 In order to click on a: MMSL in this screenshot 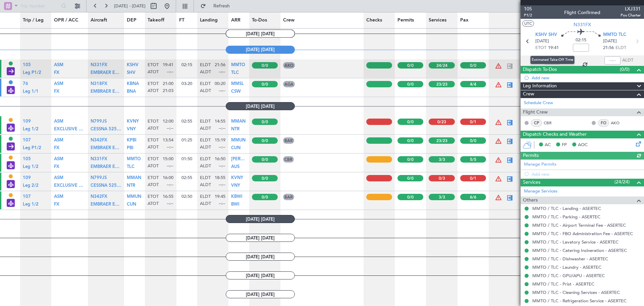, I will do `click(237, 85)`.